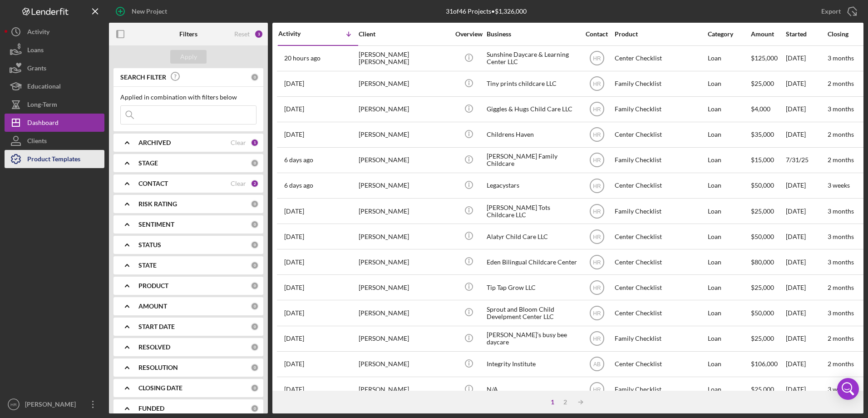  Describe the element at coordinates (259, 34) in the screenshot. I see `div: 3` at that location.